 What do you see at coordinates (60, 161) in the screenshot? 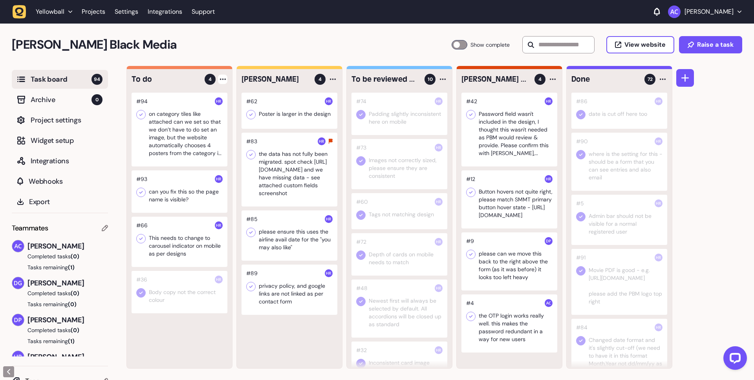
I see `button: Integrations` at bounding box center [60, 161].